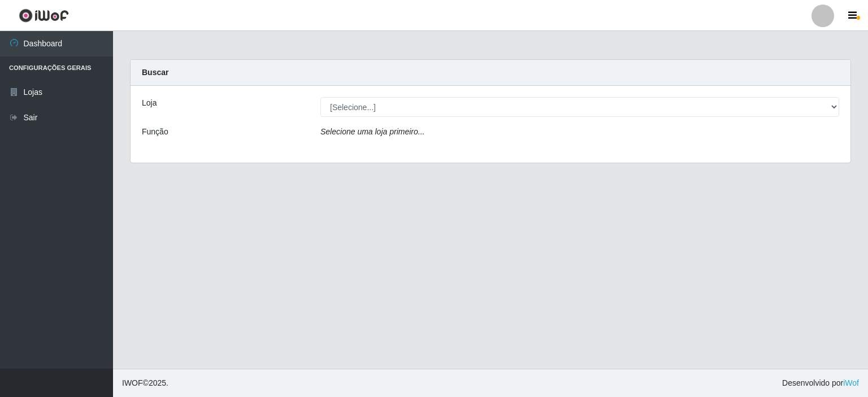  Describe the element at coordinates (372, 132) in the screenshot. I see `i: Selecione uma loja primeiro...` at that location.